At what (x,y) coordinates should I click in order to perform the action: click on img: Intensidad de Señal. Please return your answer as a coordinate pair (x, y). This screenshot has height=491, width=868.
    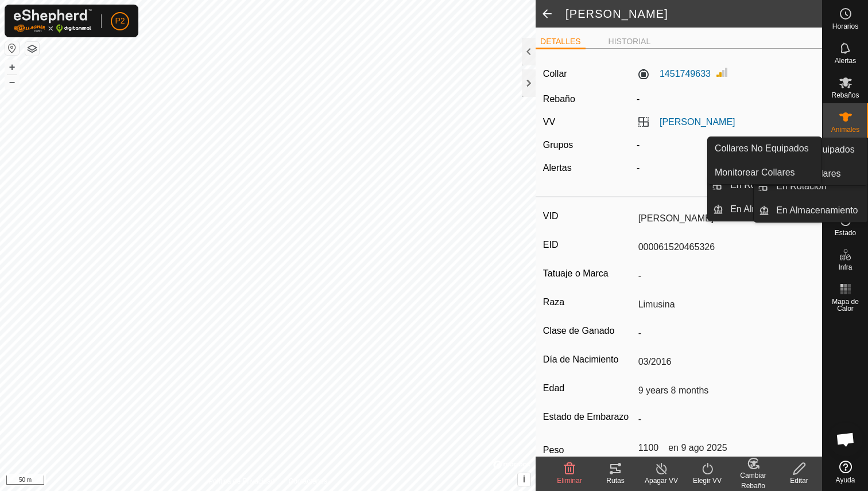
    Looking at the image, I should click on (723, 72).